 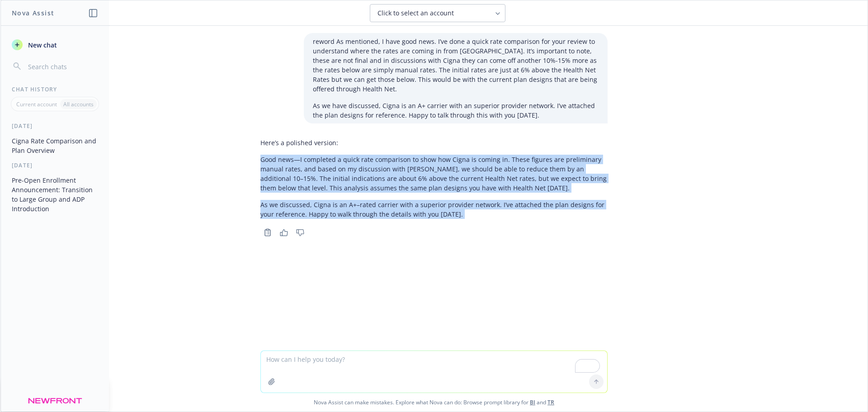 What do you see at coordinates (41, 45) in the screenshot?
I see `span: New chat` at bounding box center [41, 45].